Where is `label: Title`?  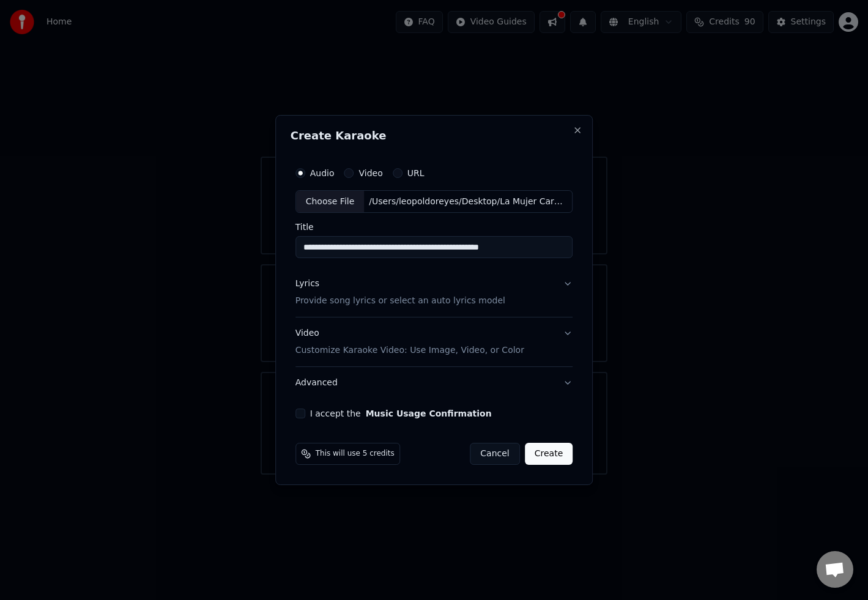 label: Title is located at coordinates (434, 227).